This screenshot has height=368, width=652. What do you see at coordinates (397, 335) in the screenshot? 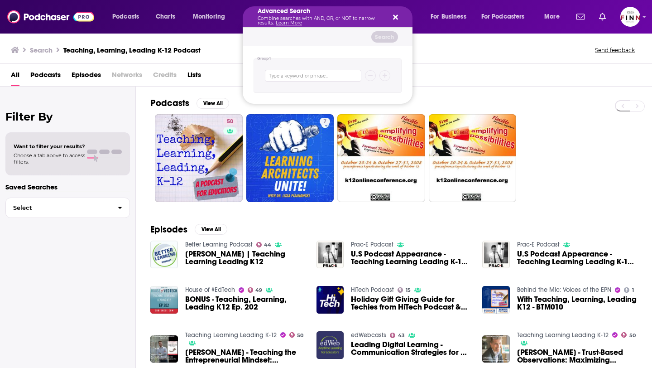
I see `a: 43` at bounding box center [397, 335].